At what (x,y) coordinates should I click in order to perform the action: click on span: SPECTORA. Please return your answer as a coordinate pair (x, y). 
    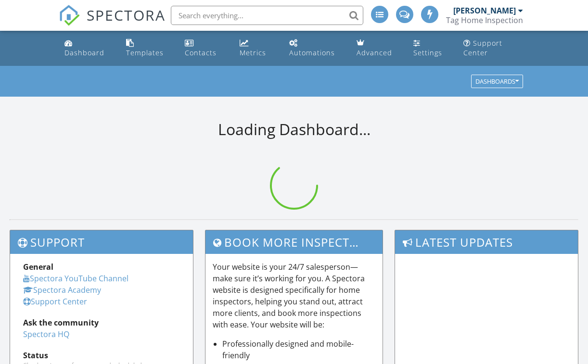
    Looking at the image, I should click on (126, 15).